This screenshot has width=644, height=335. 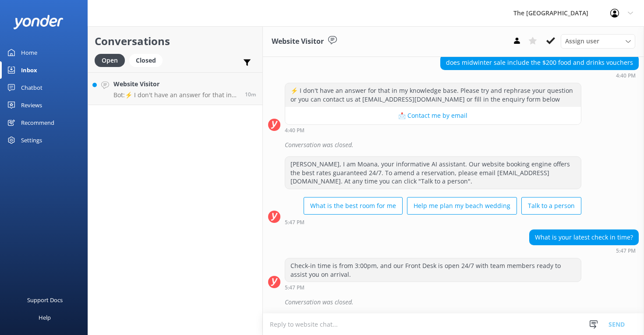 What do you see at coordinates (32, 140) in the screenshot?
I see `div: Settings` at bounding box center [32, 140].